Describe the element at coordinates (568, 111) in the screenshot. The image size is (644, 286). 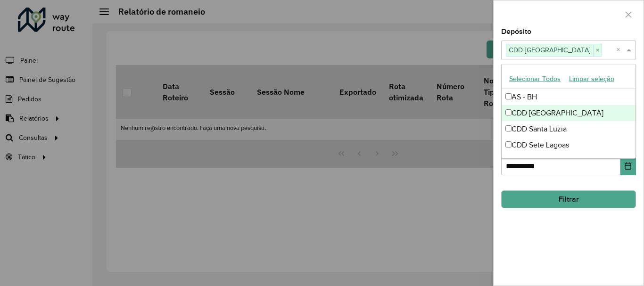
I see `ng-dropdown-panel: Options list` at that location.